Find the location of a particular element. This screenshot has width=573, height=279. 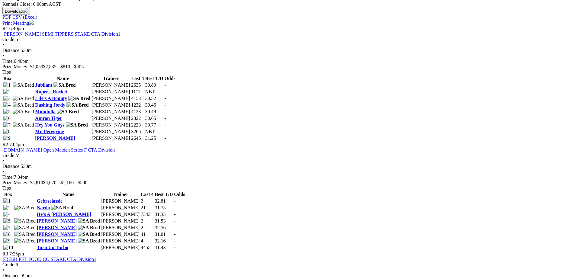

span: 7:25pm is located at coordinates (17, 254).